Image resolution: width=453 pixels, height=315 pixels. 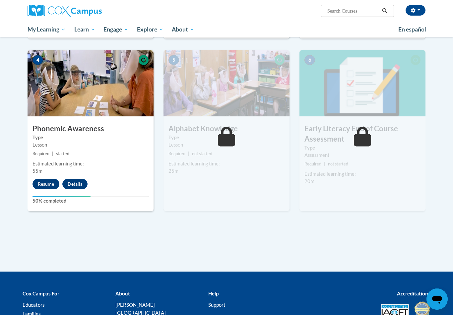 I want to click on span: 6, so click(x=310, y=60).